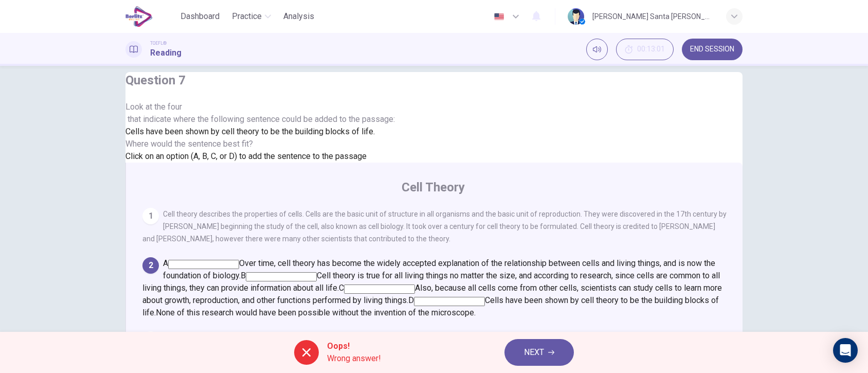  I want to click on a: Analysis, so click(299, 17).